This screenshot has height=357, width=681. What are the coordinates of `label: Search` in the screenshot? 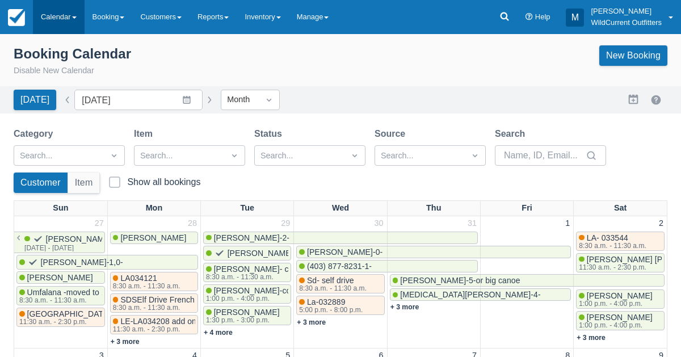 It's located at (512, 134).